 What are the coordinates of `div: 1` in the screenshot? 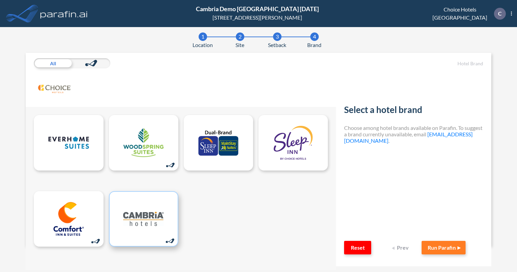 It's located at (203, 37).